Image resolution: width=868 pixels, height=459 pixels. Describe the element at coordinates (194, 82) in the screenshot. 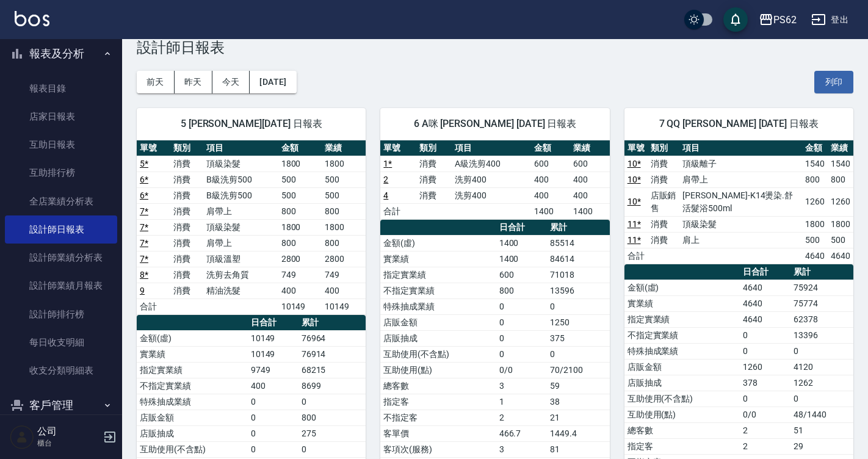

I see `button: 昨天` at that location.